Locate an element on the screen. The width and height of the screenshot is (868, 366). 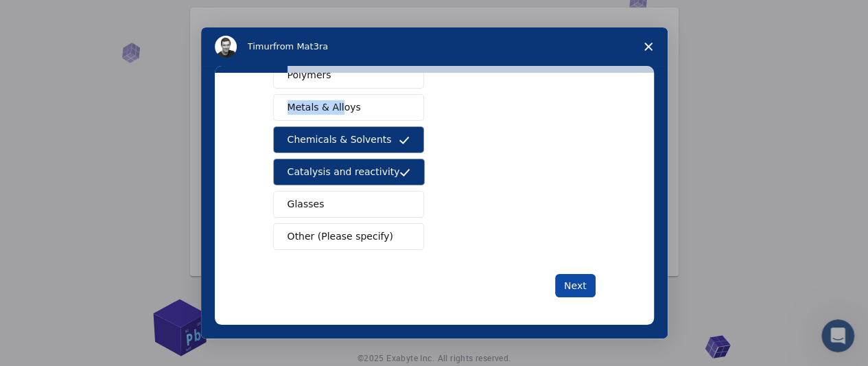
span: Other (Please specify) is located at coordinates (341, 236).